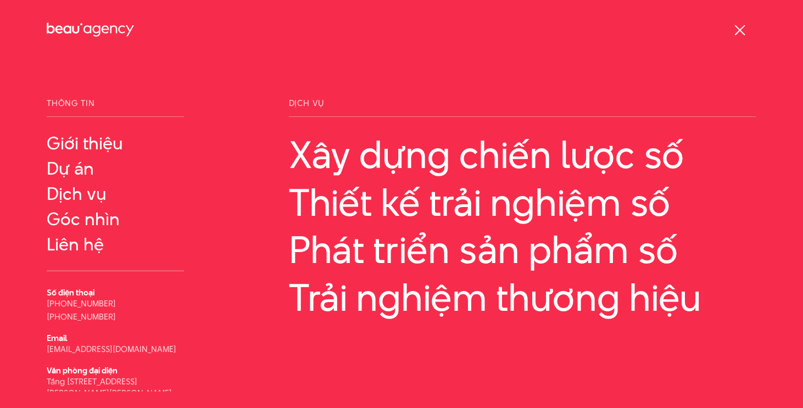 The height and width of the screenshot is (408, 803). I want to click on b: Email, so click(57, 338).